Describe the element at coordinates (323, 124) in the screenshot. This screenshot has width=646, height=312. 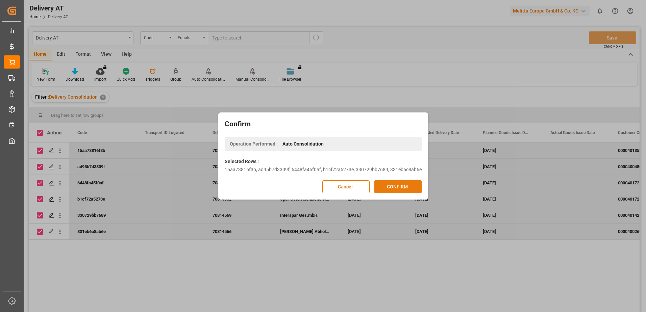
I see `h2: Confirm` at that location.